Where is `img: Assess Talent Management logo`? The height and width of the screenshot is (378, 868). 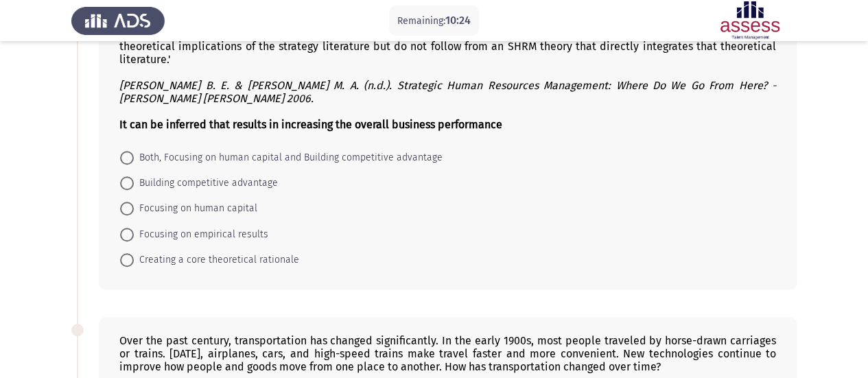 img: Assess Talent Management logo is located at coordinates (118, 20).